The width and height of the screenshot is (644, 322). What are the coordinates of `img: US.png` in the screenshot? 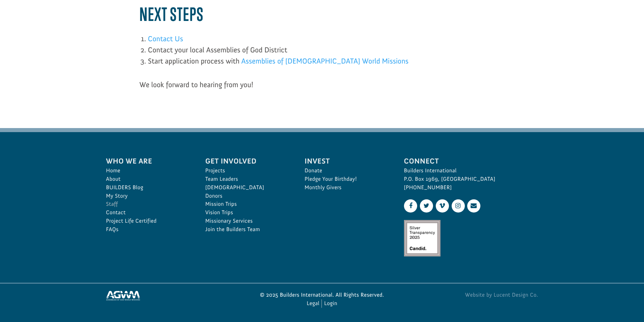 It's located at (14, 29).